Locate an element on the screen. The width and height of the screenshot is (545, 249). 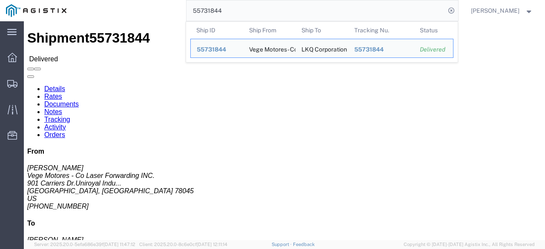
span: Server: 2025.20.0-5efa686e39f is located at coordinates (85, 245).